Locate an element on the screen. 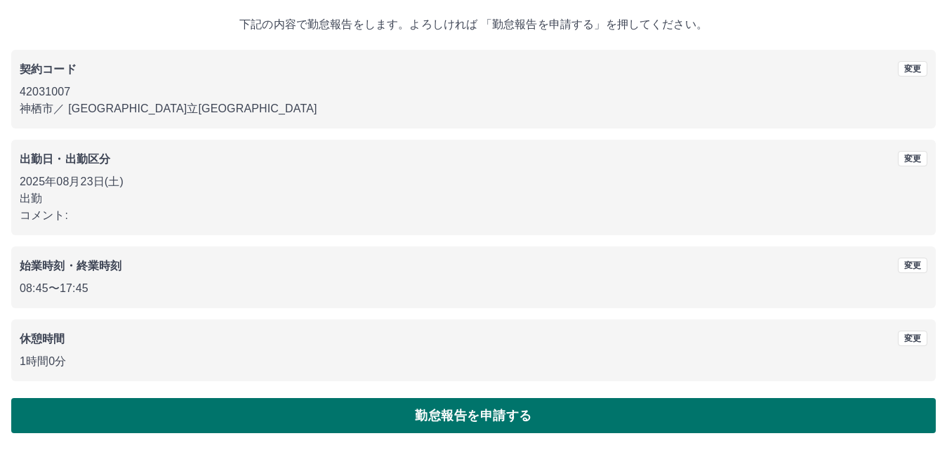  p: 42031007 is located at coordinates (473, 92).